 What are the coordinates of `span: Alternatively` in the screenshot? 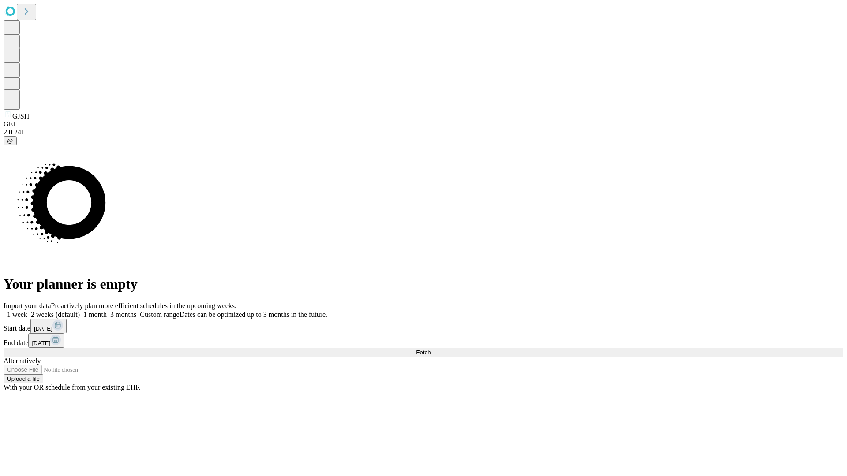 It's located at (22, 361).